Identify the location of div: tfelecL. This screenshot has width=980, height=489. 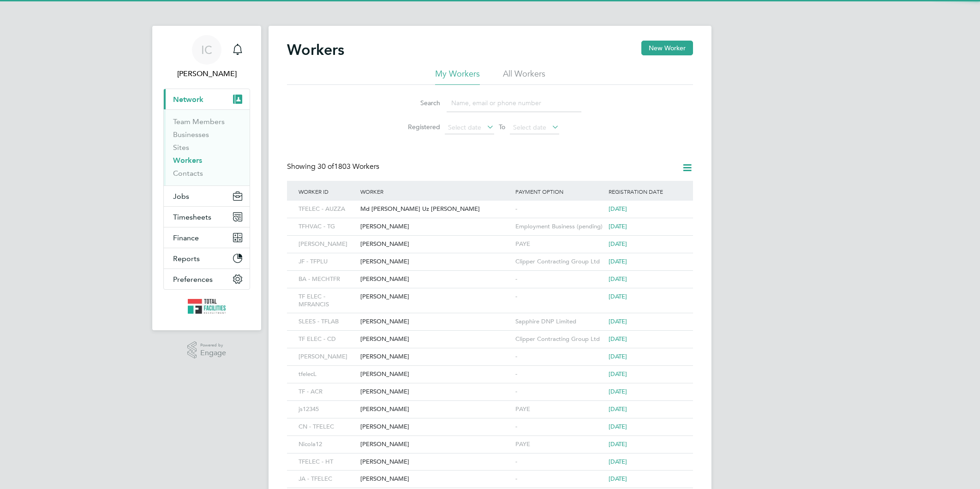
(327, 374).